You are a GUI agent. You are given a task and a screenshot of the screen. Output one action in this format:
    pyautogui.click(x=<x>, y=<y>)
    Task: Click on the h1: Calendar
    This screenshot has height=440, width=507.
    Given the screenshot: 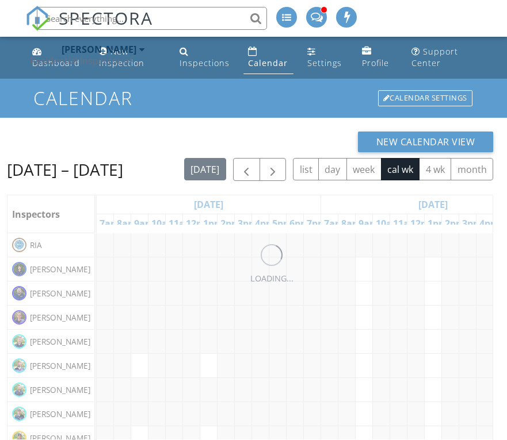 What is the action you would take?
    pyautogui.click(x=253, y=98)
    